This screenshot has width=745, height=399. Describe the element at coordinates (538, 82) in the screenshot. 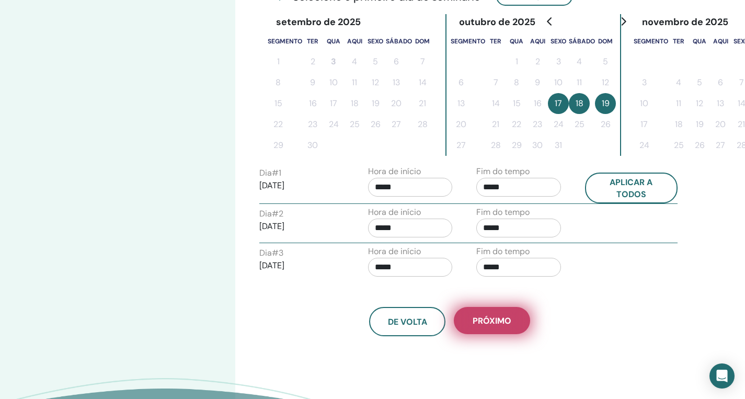

I see `font: 9` at that location.